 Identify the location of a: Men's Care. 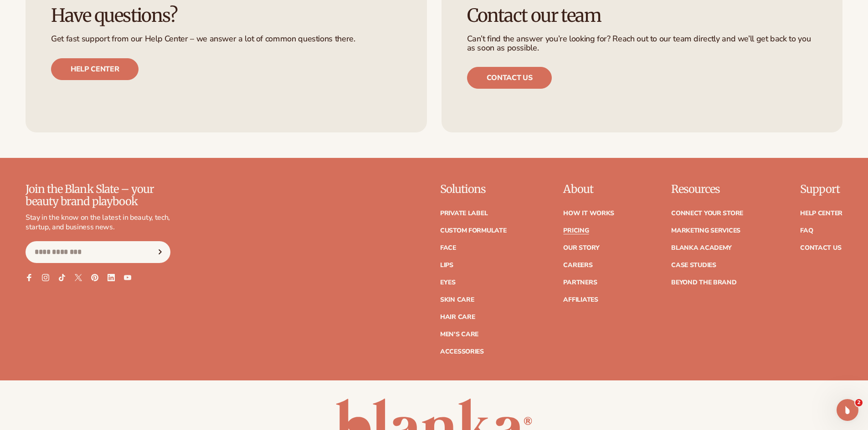
(459, 335).